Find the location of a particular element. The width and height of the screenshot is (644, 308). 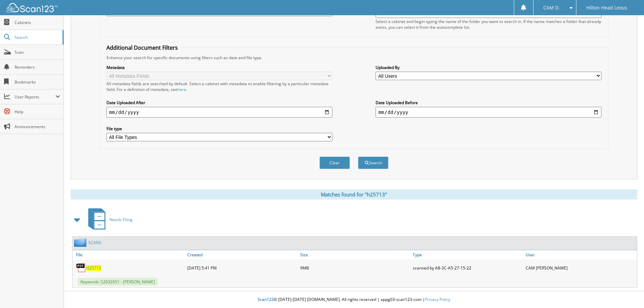

span: Hilton Head Lexus is located at coordinates (607, 8).